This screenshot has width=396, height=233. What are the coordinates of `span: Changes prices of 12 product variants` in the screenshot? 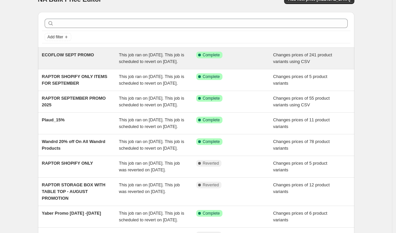 It's located at (302, 188).